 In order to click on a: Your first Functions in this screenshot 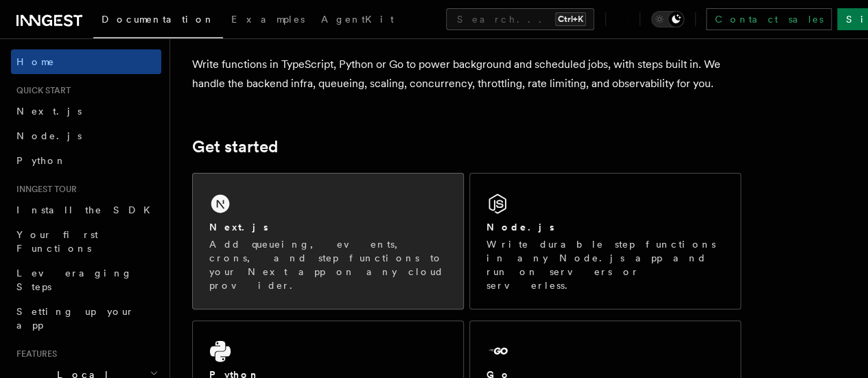, I will do `click(86, 242)`.